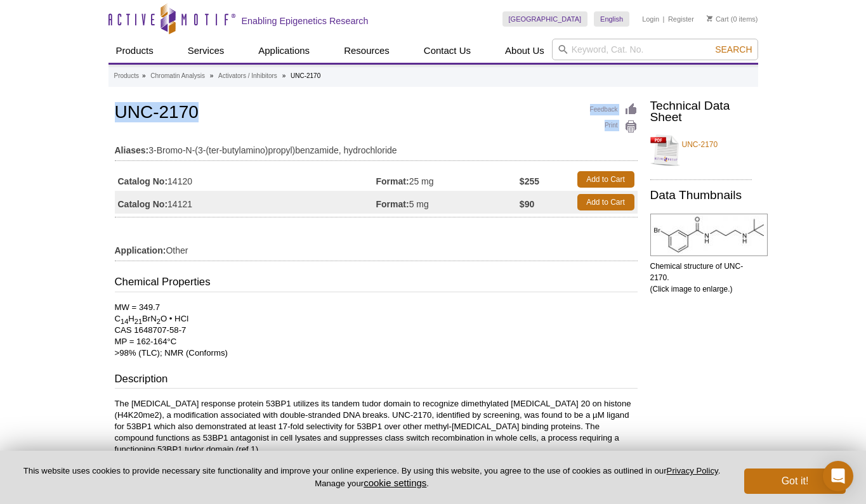  Describe the element at coordinates (124, 322) in the screenshot. I see `sub: 14` at that location.